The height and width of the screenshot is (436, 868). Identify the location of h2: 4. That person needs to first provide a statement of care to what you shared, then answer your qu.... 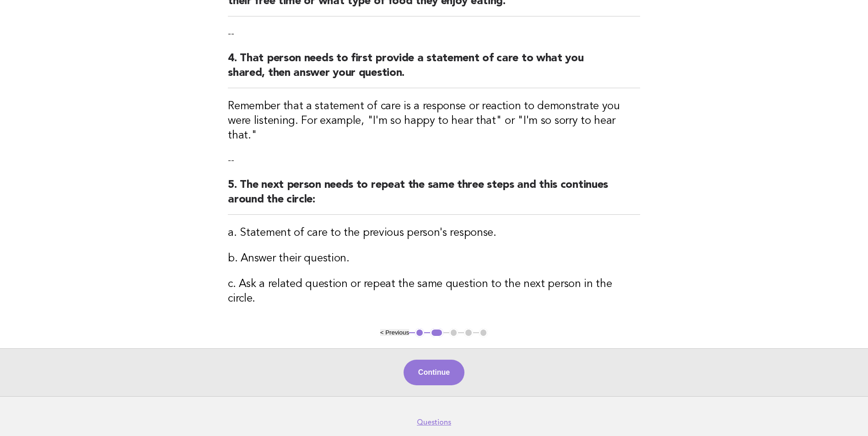
(434, 69).